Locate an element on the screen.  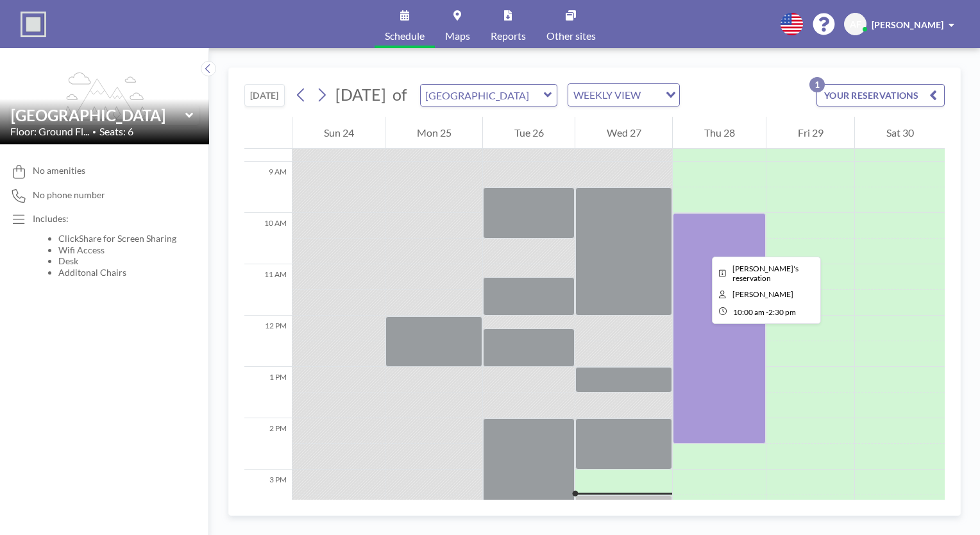
span: 10:00 AM is located at coordinates (748, 312).